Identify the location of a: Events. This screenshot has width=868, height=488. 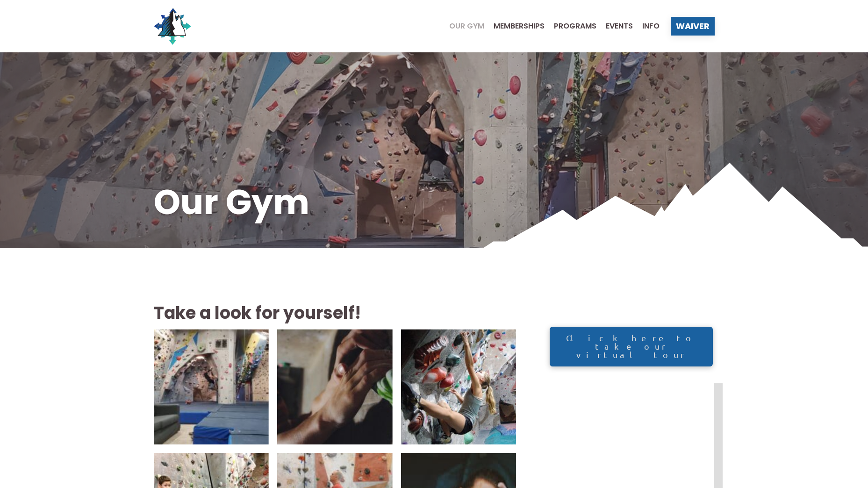
(615, 26).